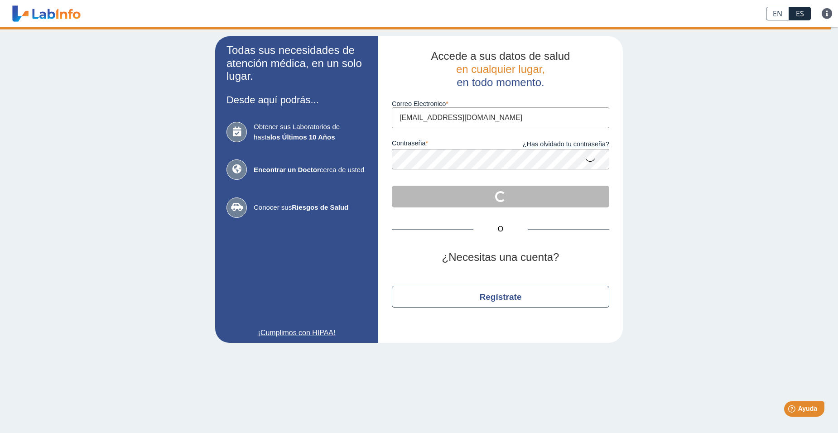  What do you see at coordinates (500, 56) in the screenshot?
I see `span: Accede a sus datos de salud` at bounding box center [500, 56].